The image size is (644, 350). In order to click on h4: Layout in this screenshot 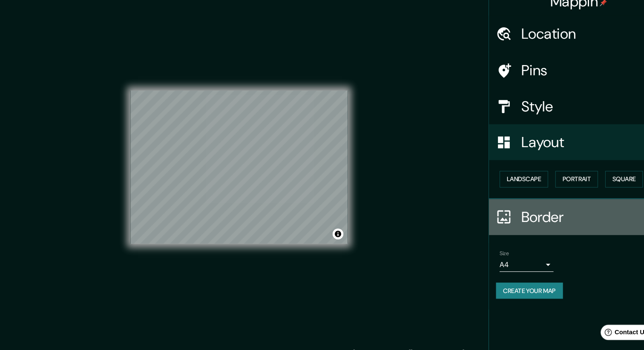, I will do `click(566, 147)`.